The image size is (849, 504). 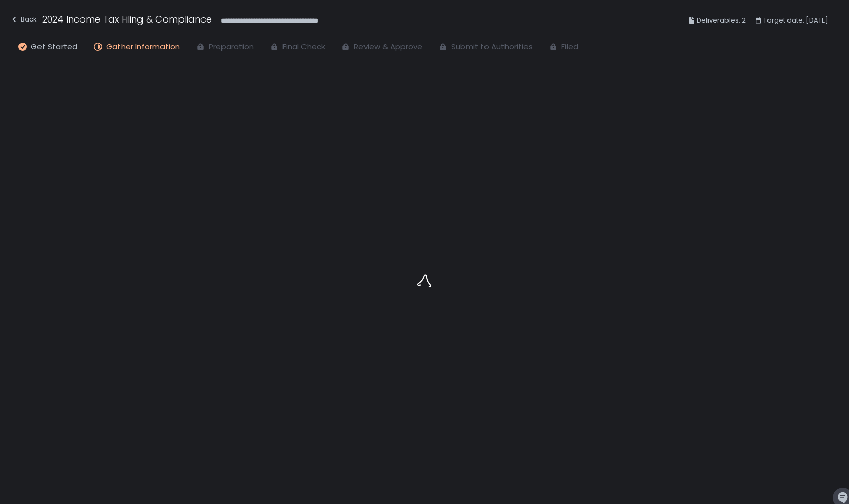 What do you see at coordinates (23, 20) in the screenshot?
I see `div: Back` at bounding box center [23, 20].